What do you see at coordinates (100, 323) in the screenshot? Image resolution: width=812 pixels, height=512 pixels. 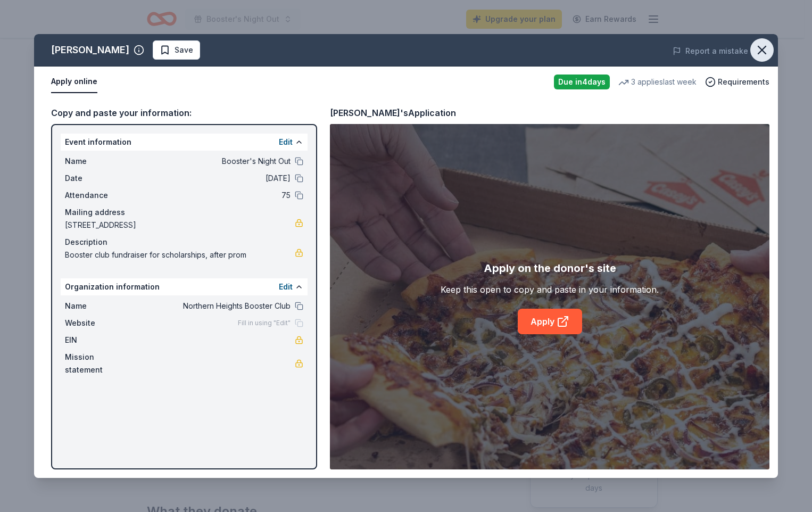 I see `span: Website` at bounding box center [100, 323].